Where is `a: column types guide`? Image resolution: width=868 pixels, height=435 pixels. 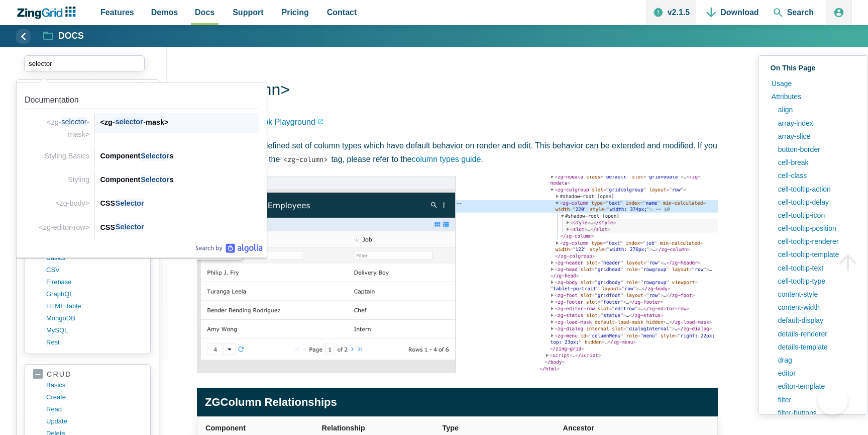
a: column types guide is located at coordinates (447, 159).